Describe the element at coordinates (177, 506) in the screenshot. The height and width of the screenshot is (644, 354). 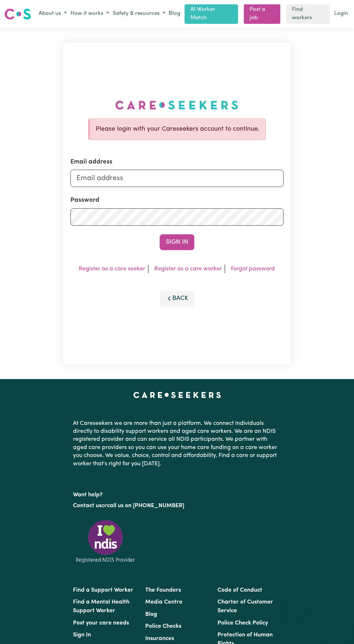
I see `p: or` at that location.